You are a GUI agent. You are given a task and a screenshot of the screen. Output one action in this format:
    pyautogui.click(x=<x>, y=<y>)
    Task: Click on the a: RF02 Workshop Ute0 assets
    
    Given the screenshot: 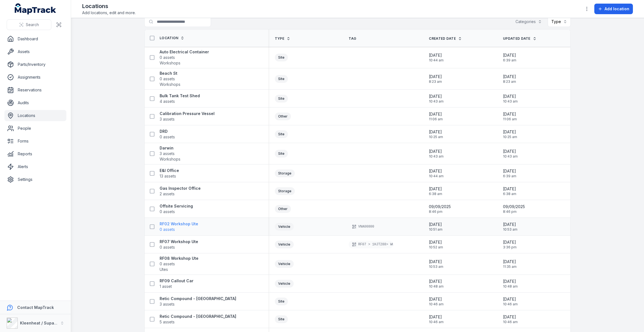 What is the action you would take?
    pyautogui.click(x=179, y=226)
    